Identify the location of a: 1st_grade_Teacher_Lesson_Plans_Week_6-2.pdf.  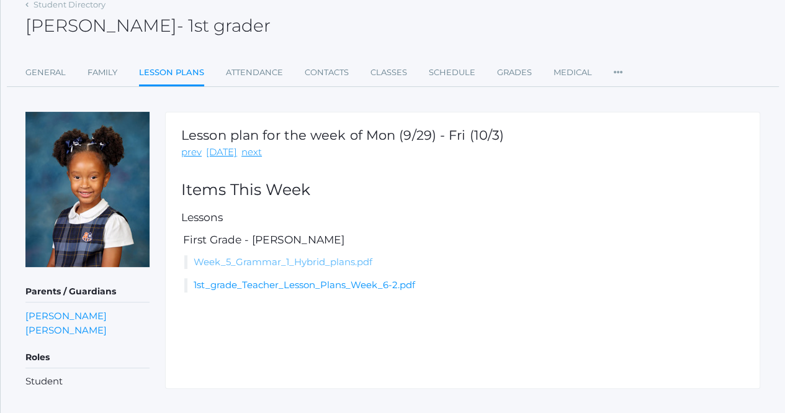
(304, 284).